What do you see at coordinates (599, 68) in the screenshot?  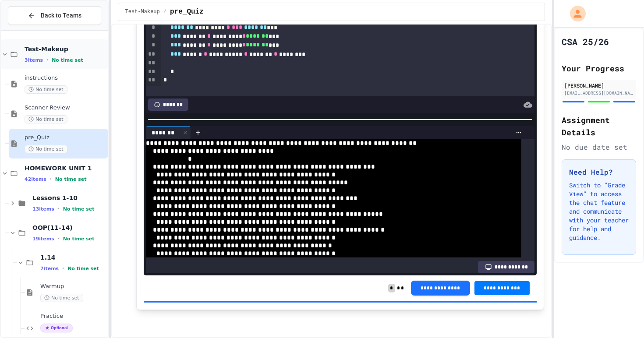 I see `h2: Your Progress` at bounding box center [599, 68].